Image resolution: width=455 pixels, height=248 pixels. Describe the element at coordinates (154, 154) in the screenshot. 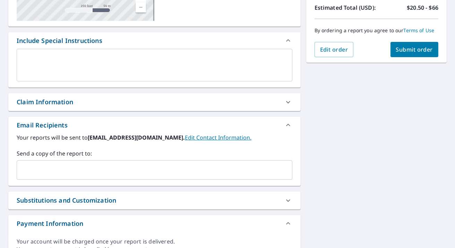

I see `label: Send a copy of the report to:` at that location.